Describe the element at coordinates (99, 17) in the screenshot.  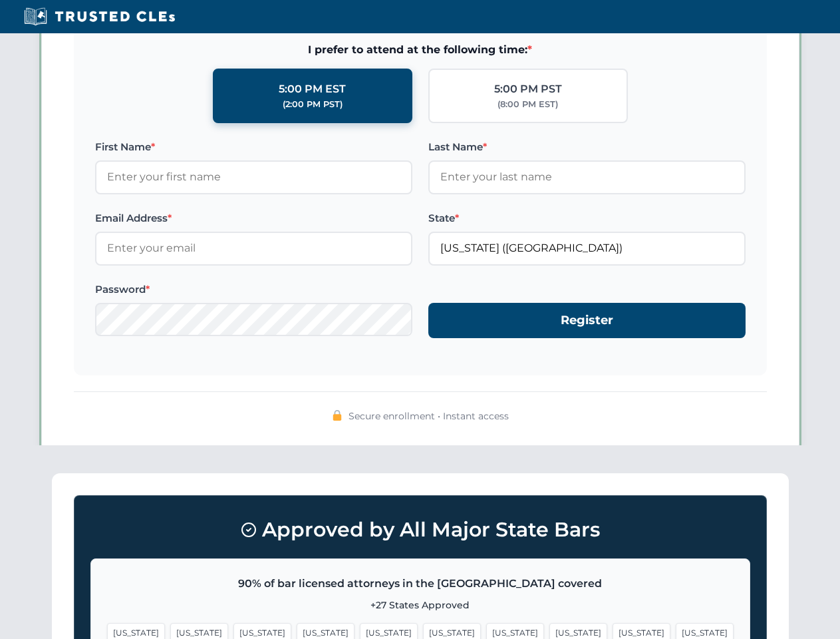
I see `img: Trusted CLEs` at that location.